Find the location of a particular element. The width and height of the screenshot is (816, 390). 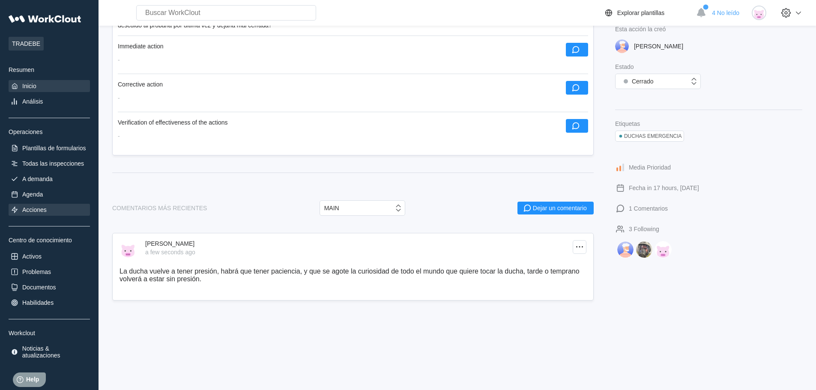

div: 3 Following is located at coordinates (643, 229).